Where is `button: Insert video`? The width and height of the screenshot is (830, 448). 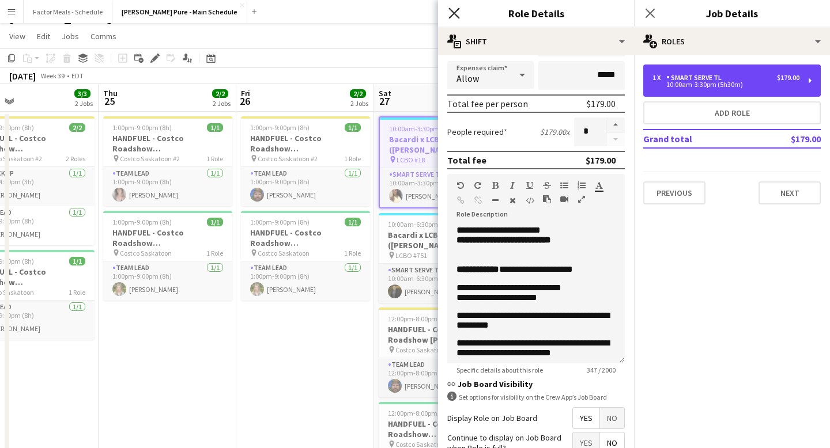 button: Insert video is located at coordinates (564, 199).